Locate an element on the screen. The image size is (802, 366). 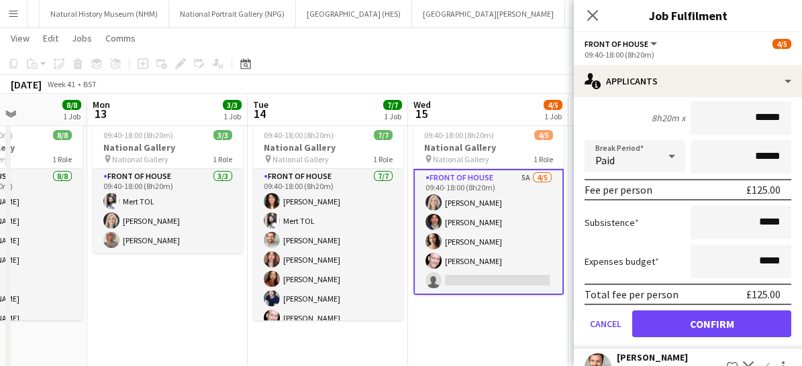
a: Edit is located at coordinates (50, 38).